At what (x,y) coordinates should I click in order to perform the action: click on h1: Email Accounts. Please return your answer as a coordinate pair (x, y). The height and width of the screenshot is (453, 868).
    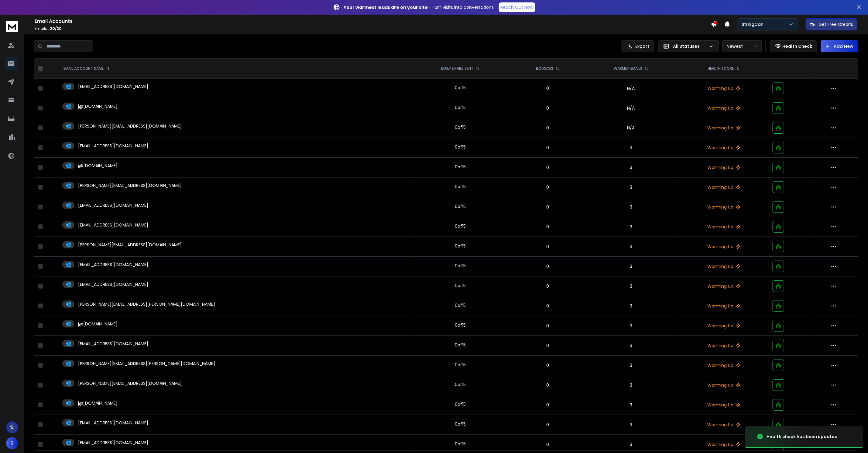
    Looking at the image, I should click on (373, 22).